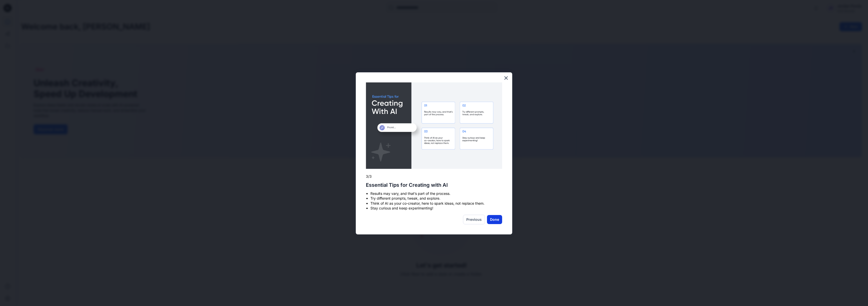 The height and width of the screenshot is (306, 868). Describe the element at coordinates (436, 208) in the screenshot. I see `li: Stay curious and keep experimenting!` at that location.